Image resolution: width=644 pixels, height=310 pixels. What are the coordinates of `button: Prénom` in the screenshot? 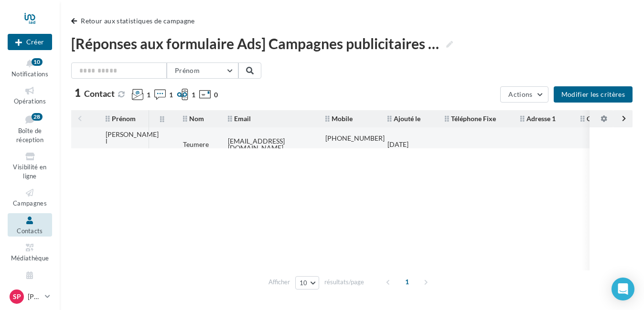 It's located at (203, 71).